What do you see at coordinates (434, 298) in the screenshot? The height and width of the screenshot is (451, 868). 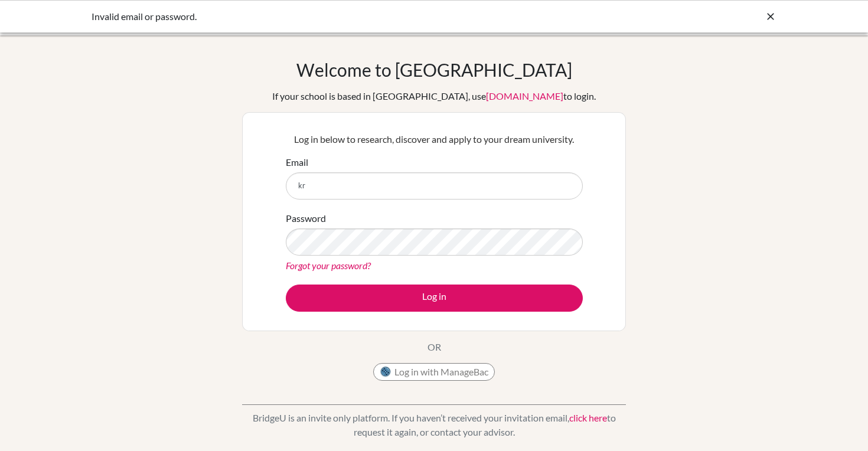 I see `button: Log in` at bounding box center [434, 298].